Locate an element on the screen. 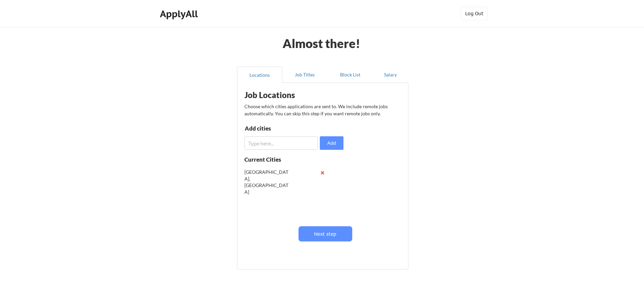 The width and height of the screenshot is (644, 302). div: Choose which cities applications are sent to. We include remote jobs automatically. You can skip ... is located at coordinates (322, 110).